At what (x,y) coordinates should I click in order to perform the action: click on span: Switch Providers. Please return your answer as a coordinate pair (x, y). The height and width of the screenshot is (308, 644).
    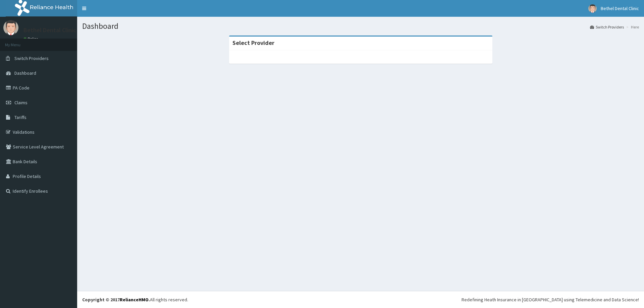
    Looking at the image, I should click on (31, 58).